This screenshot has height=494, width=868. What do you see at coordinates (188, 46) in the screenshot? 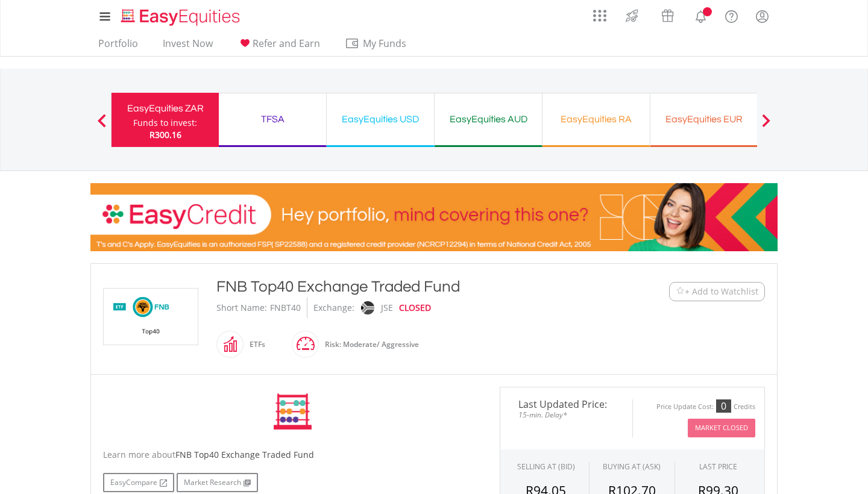
I see `a: Invest Now` at bounding box center [188, 46].